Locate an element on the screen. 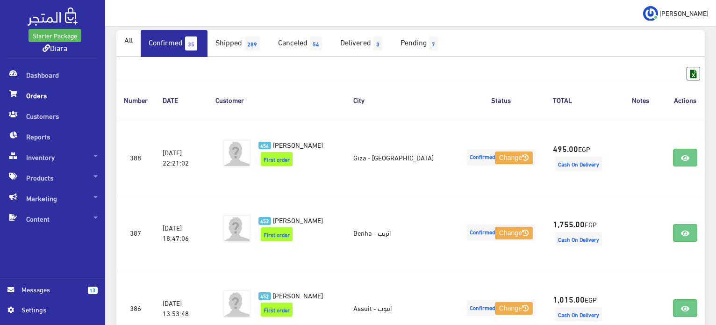  a: Starter Package is located at coordinates (55, 36).